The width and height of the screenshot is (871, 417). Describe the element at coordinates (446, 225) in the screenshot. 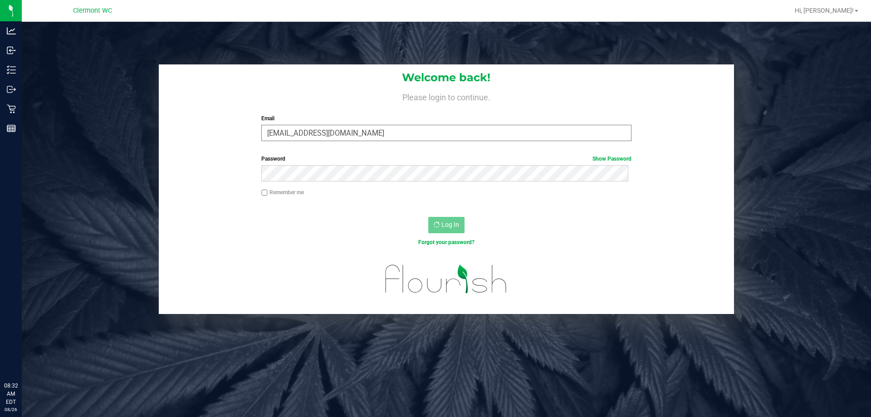

I see `button: Log In` at that location.